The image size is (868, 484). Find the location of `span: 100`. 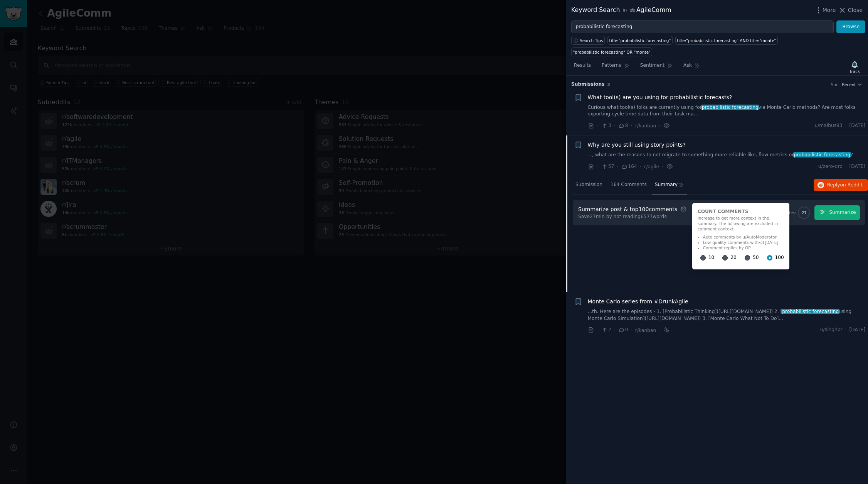

span: 100 is located at coordinates (779, 257).